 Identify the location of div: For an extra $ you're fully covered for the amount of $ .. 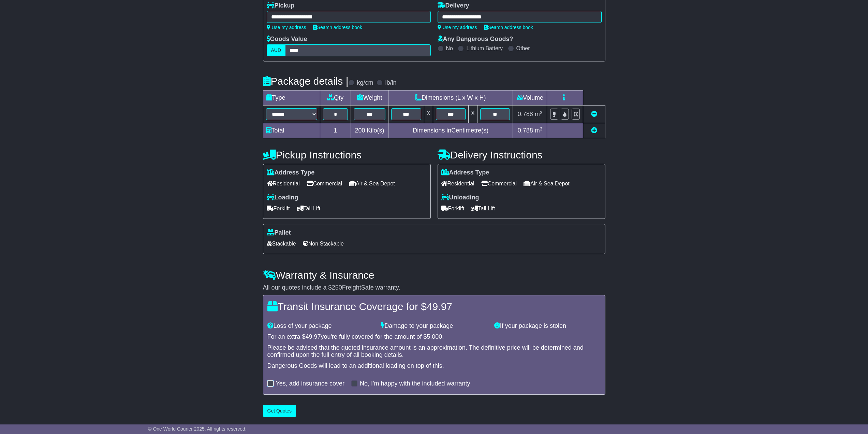
(434, 337).